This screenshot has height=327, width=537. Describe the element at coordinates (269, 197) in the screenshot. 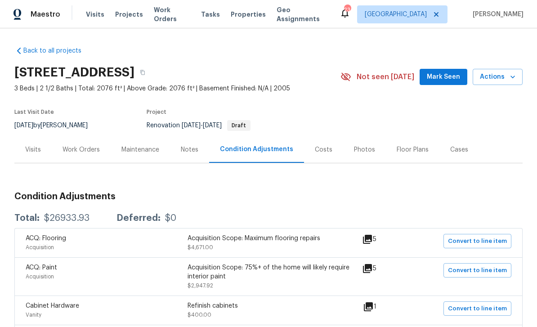

I see `h3: Condition Adjustments` at that location.